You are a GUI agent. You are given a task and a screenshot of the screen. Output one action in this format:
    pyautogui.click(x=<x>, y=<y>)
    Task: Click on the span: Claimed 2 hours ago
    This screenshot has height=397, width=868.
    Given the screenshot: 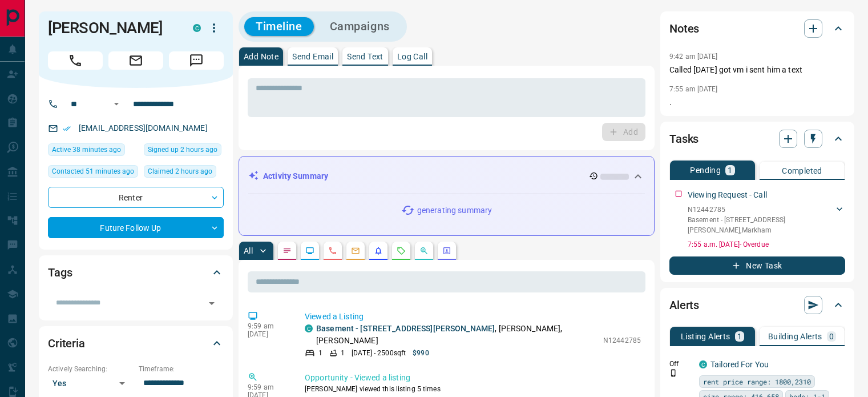 What is the action you would take?
    pyautogui.click(x=180, y=171)
    